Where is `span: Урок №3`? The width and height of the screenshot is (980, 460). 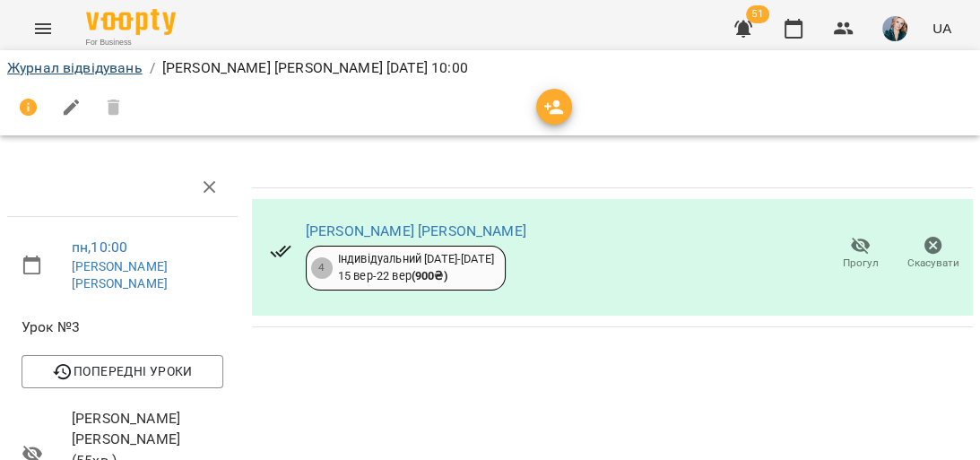
span: Урок №3 is located at coordinates (122, 327).